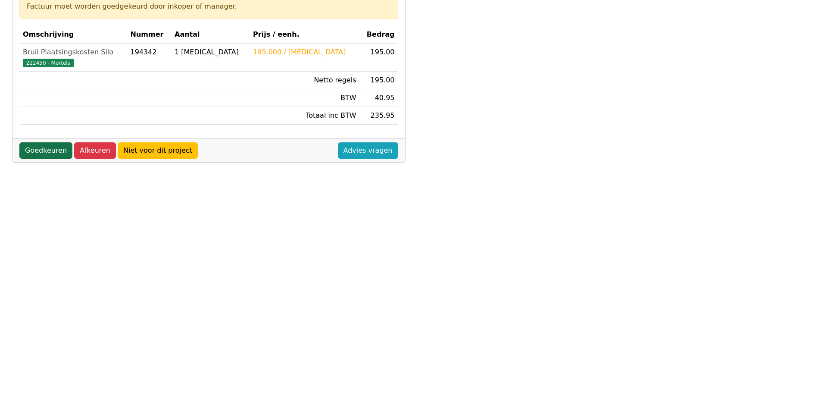  Describe the element at coordinates (304, 98) in the screenshot. I see `td: BTW` at that location.